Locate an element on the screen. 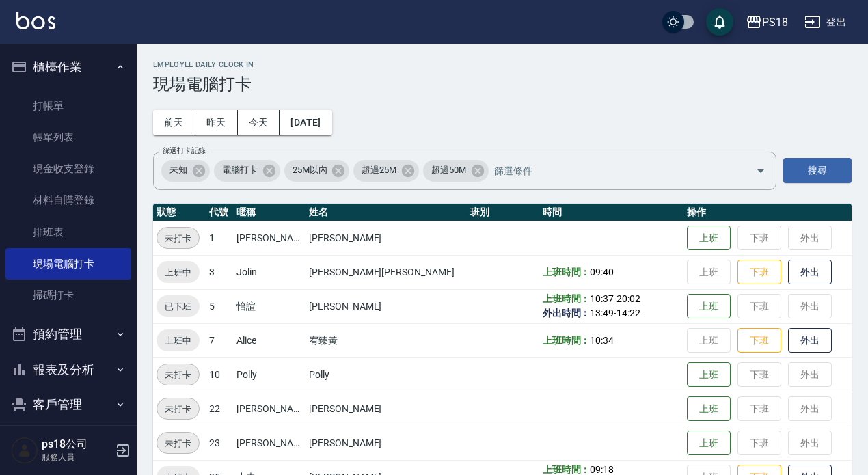 This screenshot has height=475, width=868. a: 打帳單 is located at coordinates (68, 106).